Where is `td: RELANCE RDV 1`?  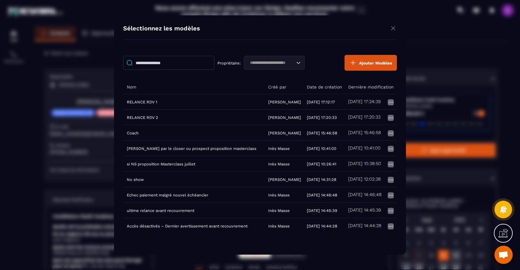
td: RELANCE RDV 1 is located at coordinates (194, 102).